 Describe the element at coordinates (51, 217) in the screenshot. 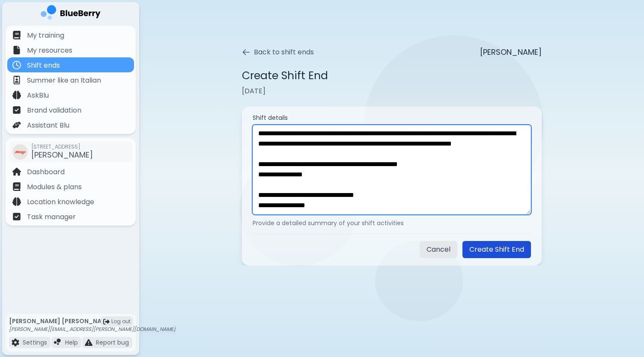

I see `p: Task manager` at that location.